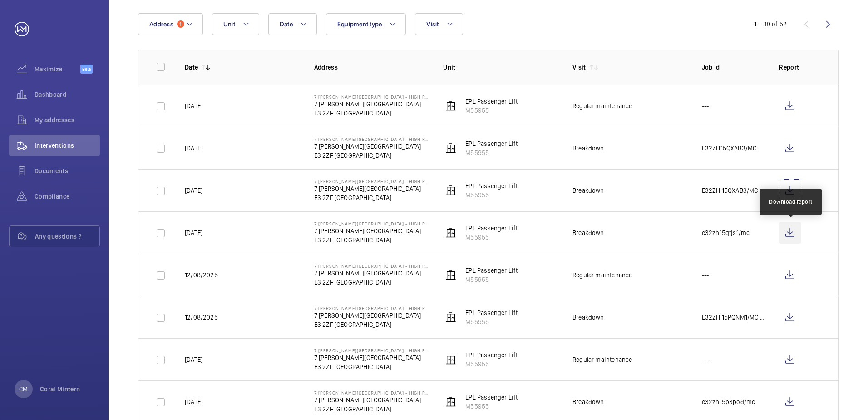  What do you see at coordinates (236, 24) in the screenshot?
I see `button: Unit` at bounding box center [236, 24].